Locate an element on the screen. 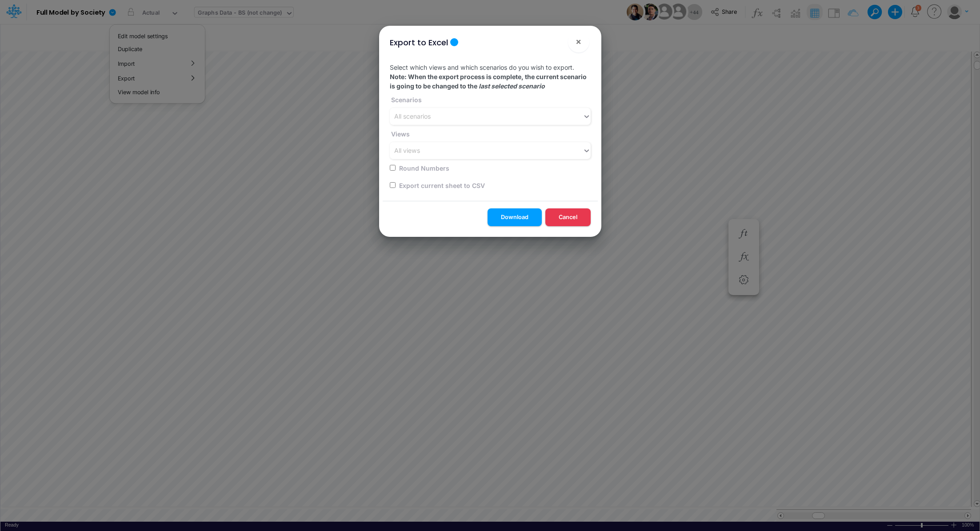  div: Tooltip anchor is located at coordinates (454, 42).